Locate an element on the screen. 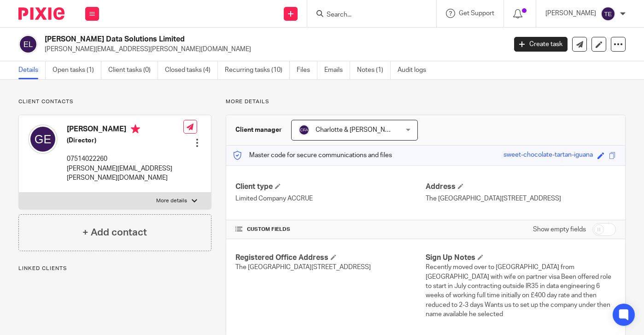  a: Details is located at coordinates (32, 70).